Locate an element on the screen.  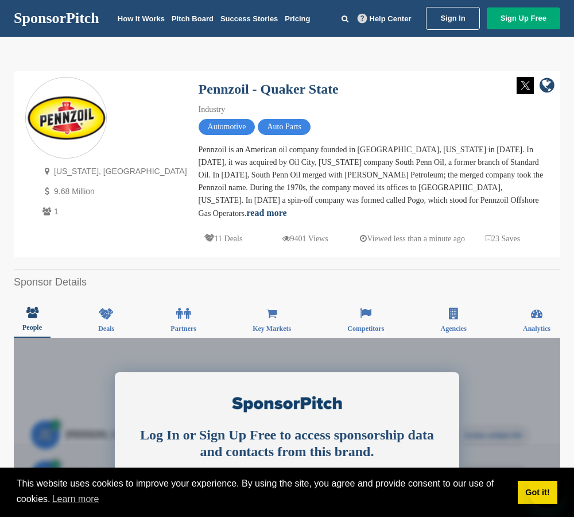
a: Pricing is located at coordinates (298, 18).